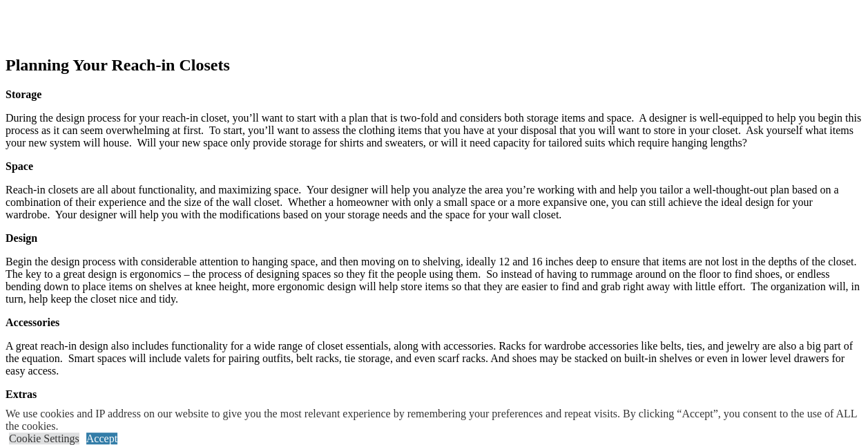 This screenshot has height=445, width=868. What do you see at coordinates (102, 438) in the screenshot?
I see `a: Accept` at bounding box center [102, 438].